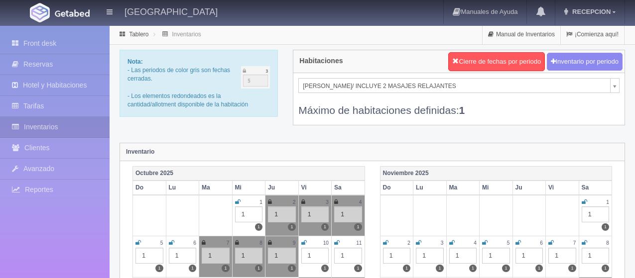 The image size is (635, 278). I want to click on small: 11, so click(359, 243).